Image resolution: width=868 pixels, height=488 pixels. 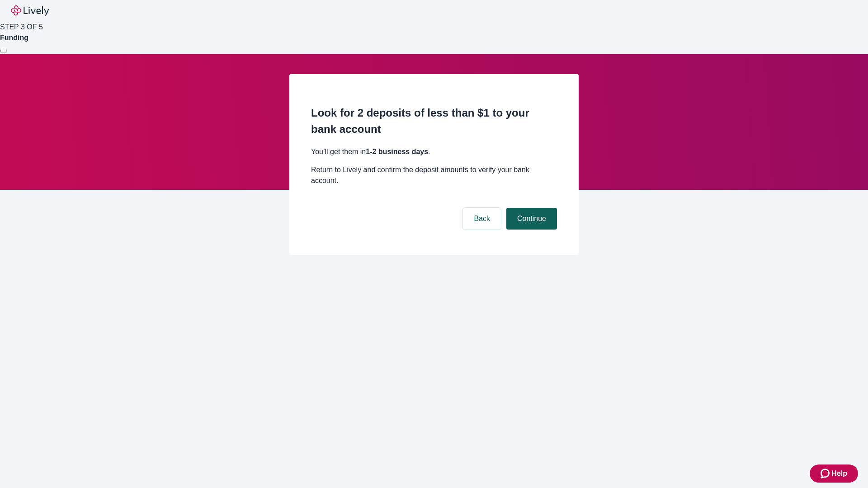 I want to click on button: Zendesk support iconHelp, so click(x=834, y=474).